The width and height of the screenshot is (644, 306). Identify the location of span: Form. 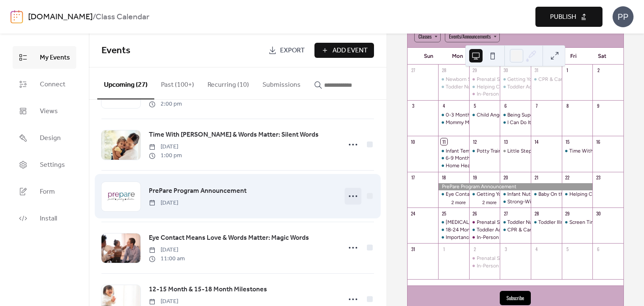
(47, 192).